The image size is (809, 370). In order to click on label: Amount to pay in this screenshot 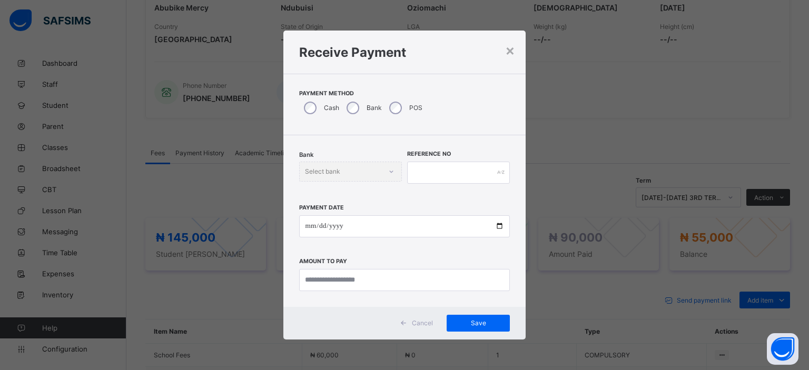, I will do `click(323, 261)`.